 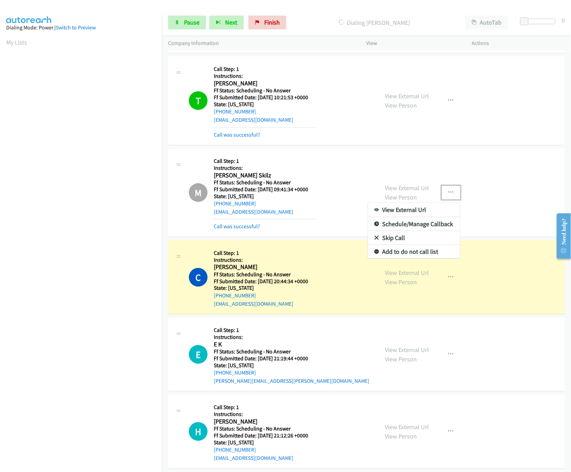 I want to click on a: Skip Call, so click(x=414, y=238).